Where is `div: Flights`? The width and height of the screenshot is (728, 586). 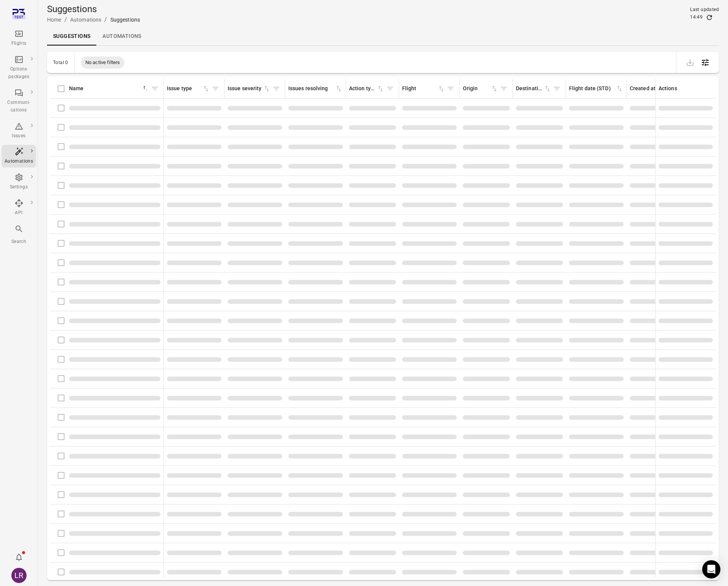 div: Flights is located at coordinates (19, 44).